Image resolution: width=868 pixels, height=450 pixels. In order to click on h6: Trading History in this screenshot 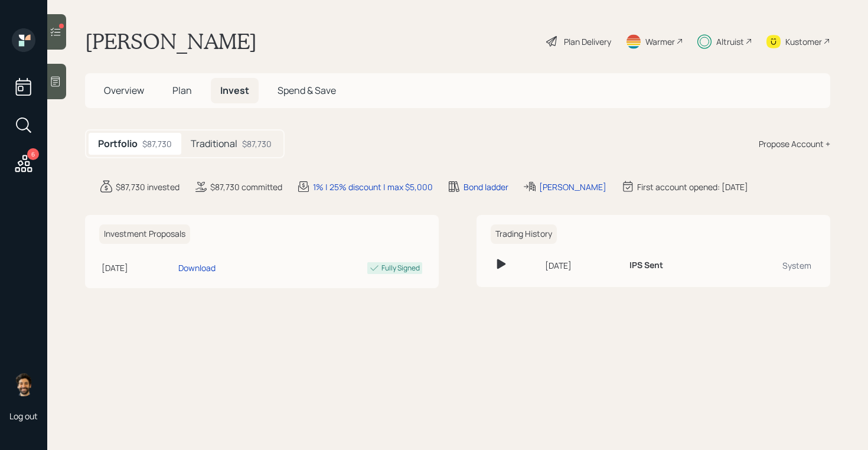, I will do `click(524, 234)`.